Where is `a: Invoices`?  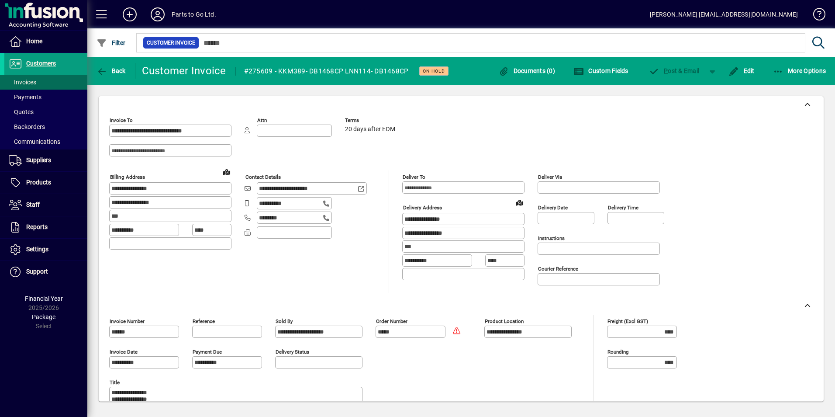
a: Invoices is located at coordinates (46, 82).